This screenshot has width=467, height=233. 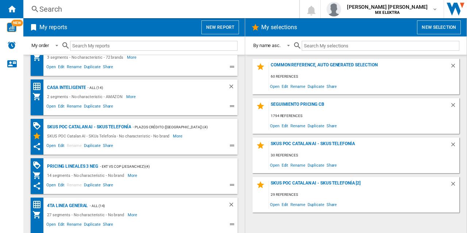 What do you see at coordinates (364, 195) in the screenshot?
I see `div: 29 references` at bounding box center [364, 195].